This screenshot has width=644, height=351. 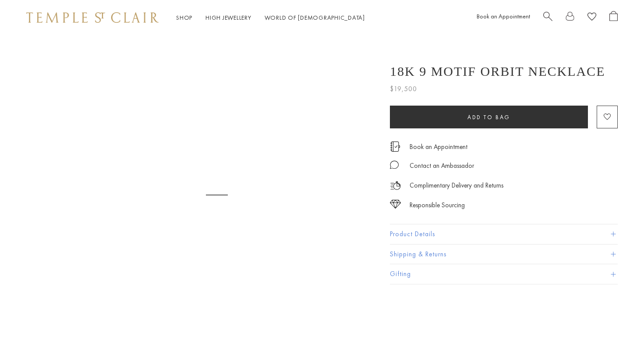 What do you see at coordinates (591, 18) in the screenshot?
I see `a: View Wishlist` at bounding box center [591, 18].